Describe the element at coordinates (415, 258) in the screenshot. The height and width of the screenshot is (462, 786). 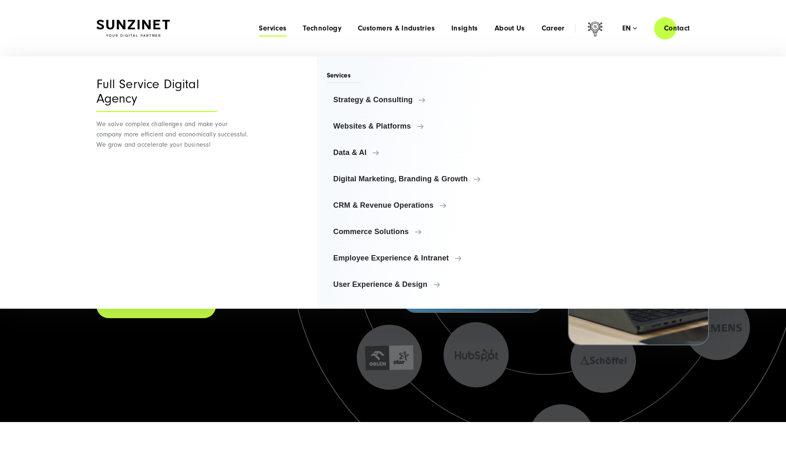
I see `a: Employee Experience & Intranet` at that location.